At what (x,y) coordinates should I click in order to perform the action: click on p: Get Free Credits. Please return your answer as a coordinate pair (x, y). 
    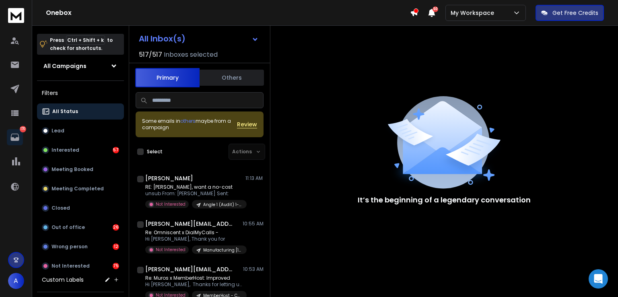
    Looking at the image, I should click on (576, 13).